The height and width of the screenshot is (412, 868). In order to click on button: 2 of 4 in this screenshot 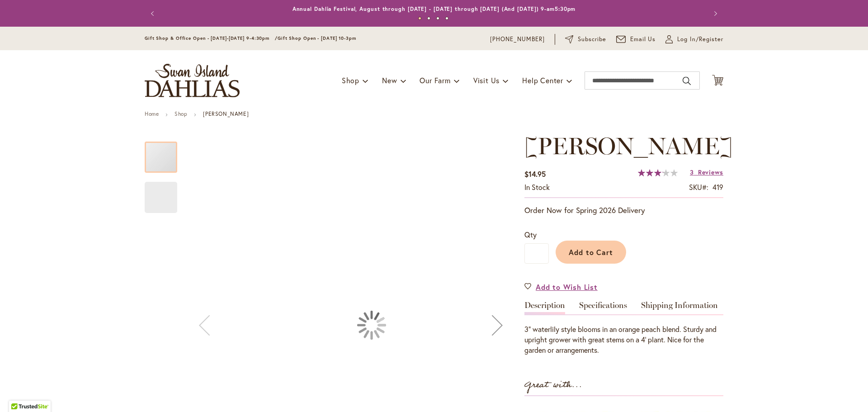, I will do `click(428, 18)`.